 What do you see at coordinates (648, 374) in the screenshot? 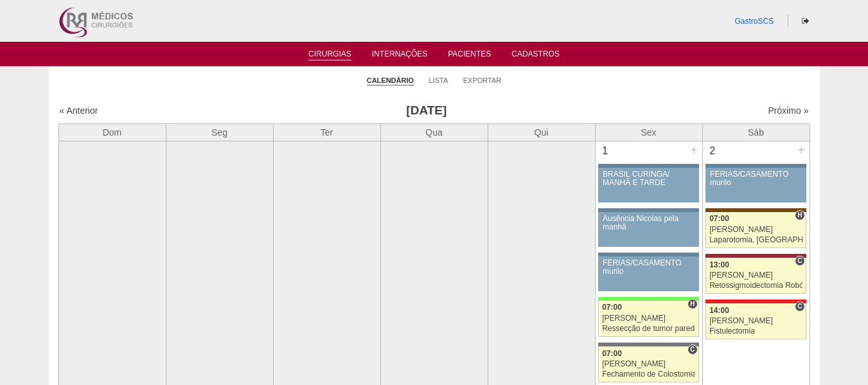
I see `div: Fechamento de Colostomia ou Enterostomia` at bounding box center [648, 374].